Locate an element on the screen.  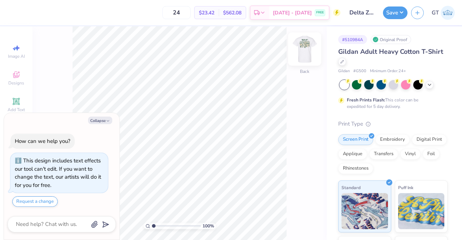
div: Vinyl is located at coordinates (410, 154).